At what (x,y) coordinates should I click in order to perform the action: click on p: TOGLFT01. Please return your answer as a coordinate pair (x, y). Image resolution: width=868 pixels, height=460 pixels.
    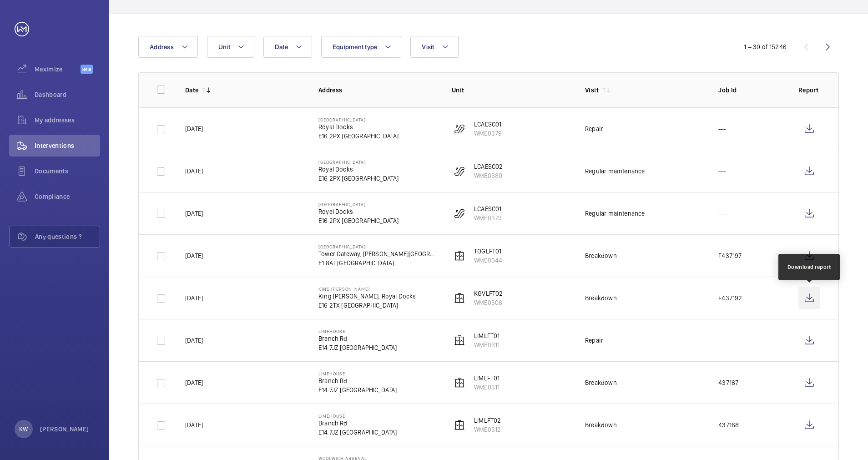
    Looking at the image, I should click on (488, 251).